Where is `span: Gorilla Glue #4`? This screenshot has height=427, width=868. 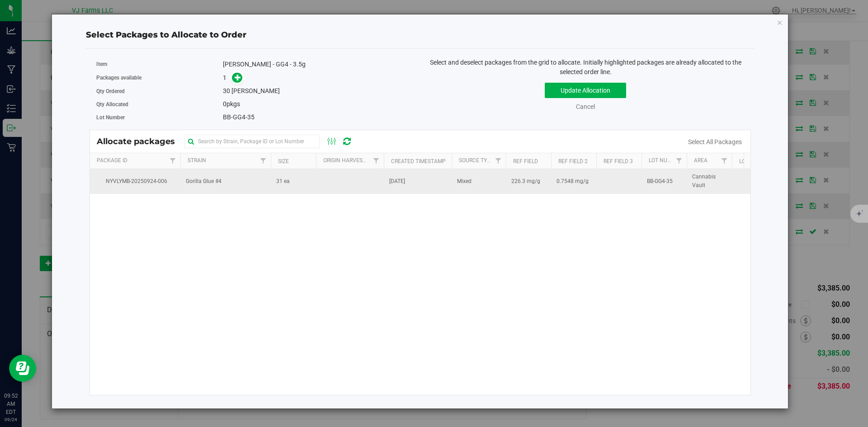 span: Gorilla Glue #4 is located at coordinates (203, 181).